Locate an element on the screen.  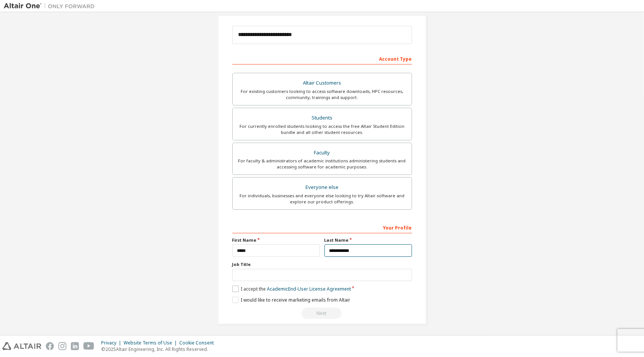
img: linkedin.svg is located at coordinates (75, 346).